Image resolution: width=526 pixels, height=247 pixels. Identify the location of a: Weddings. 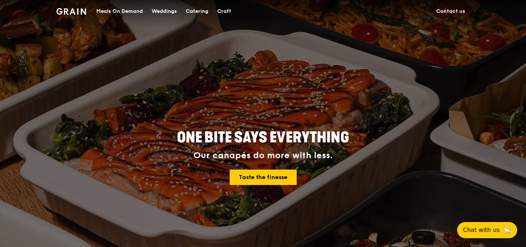
(164, 11).